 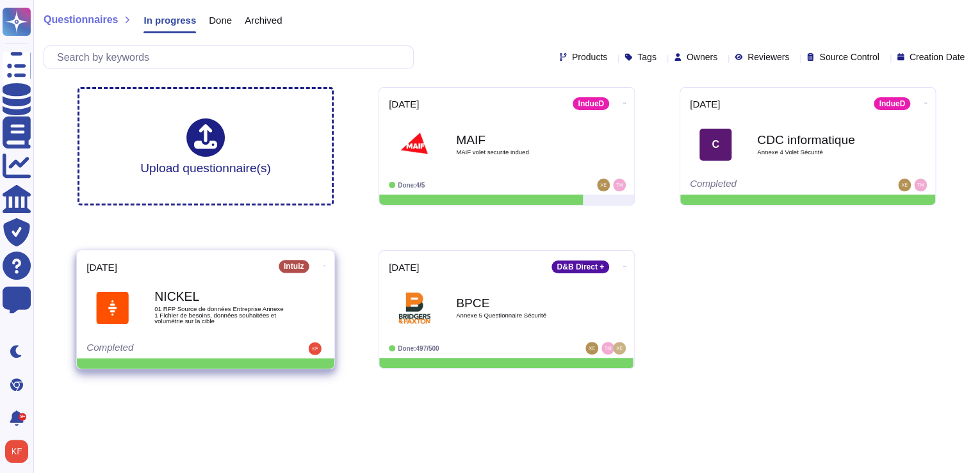 What do you see at coordinates (702, 57) in the screenshot?
I see `span: Owners` at bounding box center [702, 57].